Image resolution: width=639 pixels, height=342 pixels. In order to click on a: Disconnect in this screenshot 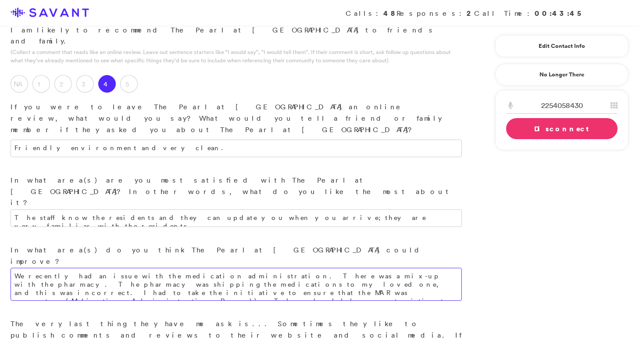, I will do `click(562, 129)`.